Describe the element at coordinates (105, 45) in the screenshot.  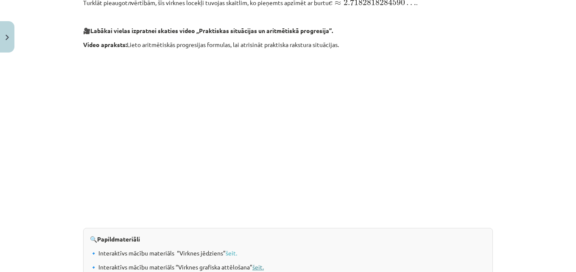
I see `b: Video apraksts:` at that location.